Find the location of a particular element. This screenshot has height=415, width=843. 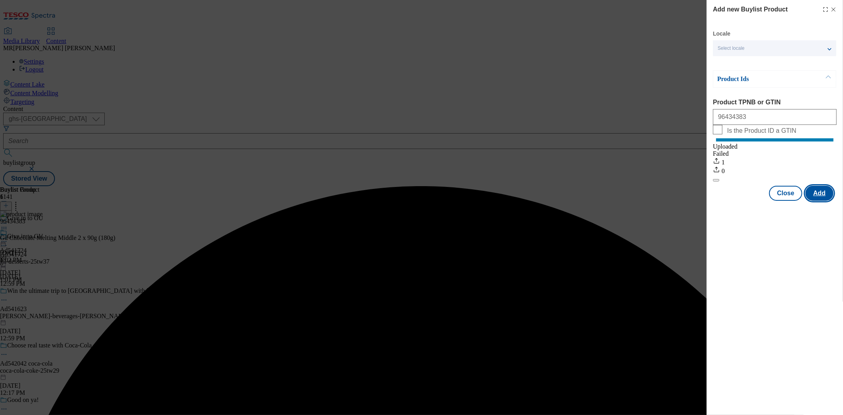

label: Locale is located at coordinates (722, 34).